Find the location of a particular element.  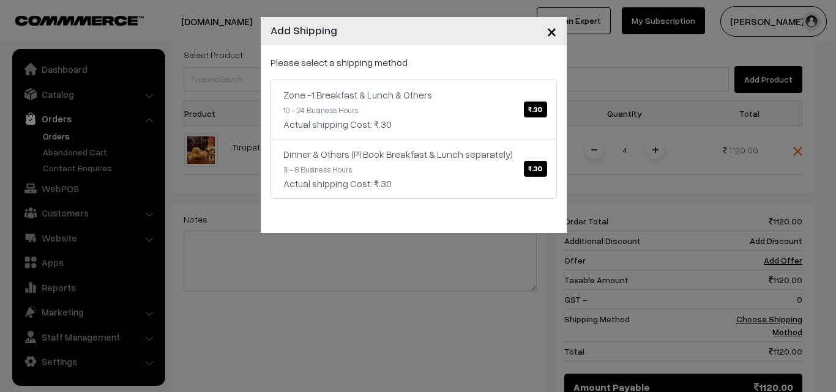

button: Close is located at coordinates (551, 31).